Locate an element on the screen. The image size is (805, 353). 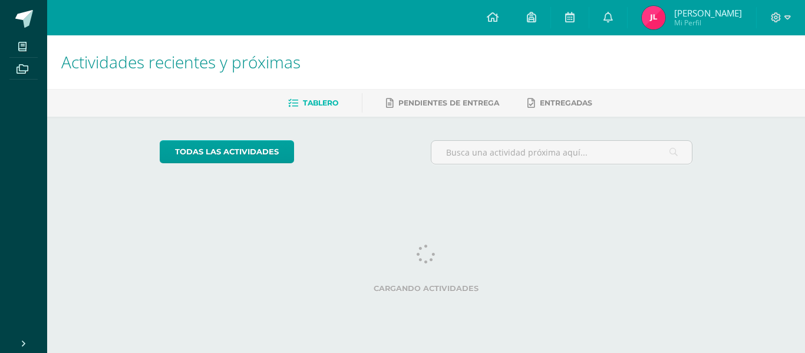
span: Actividades recientes y próximas is located at coordinates (181, 62).